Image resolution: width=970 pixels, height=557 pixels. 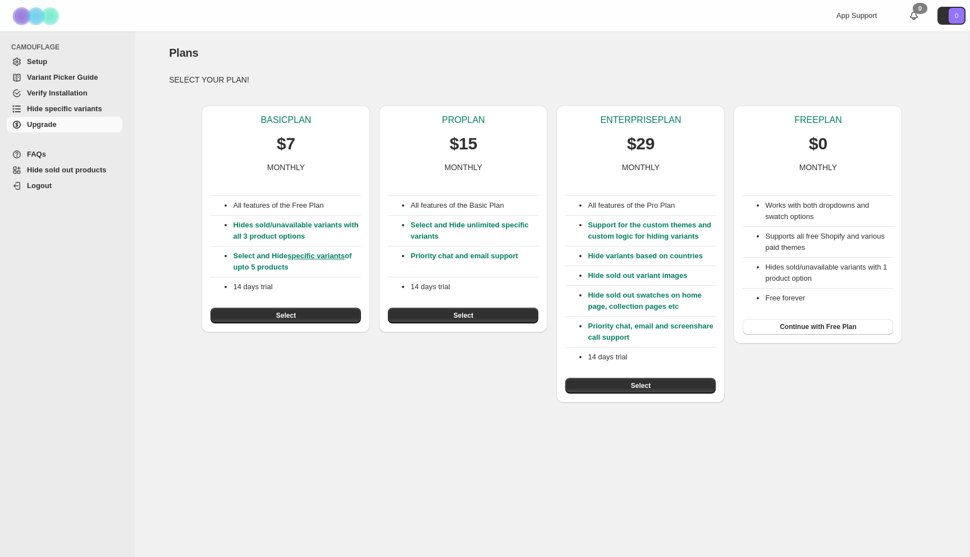 What do you see at coordinates (956, 16) in the screenshot?
I see `span: Avatar with initials 0` at bounding box center [956, 16].